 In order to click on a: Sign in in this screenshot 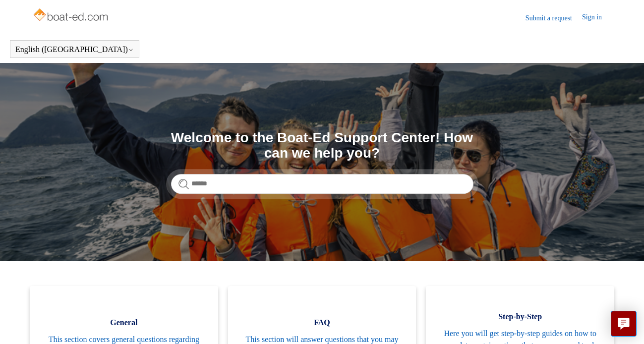, I will do `click(598, 18)`.